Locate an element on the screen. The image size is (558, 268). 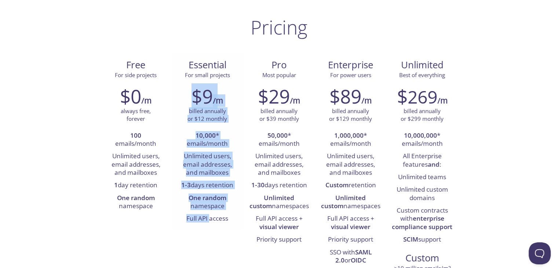
strong: and is located at coordinates (433, 164).